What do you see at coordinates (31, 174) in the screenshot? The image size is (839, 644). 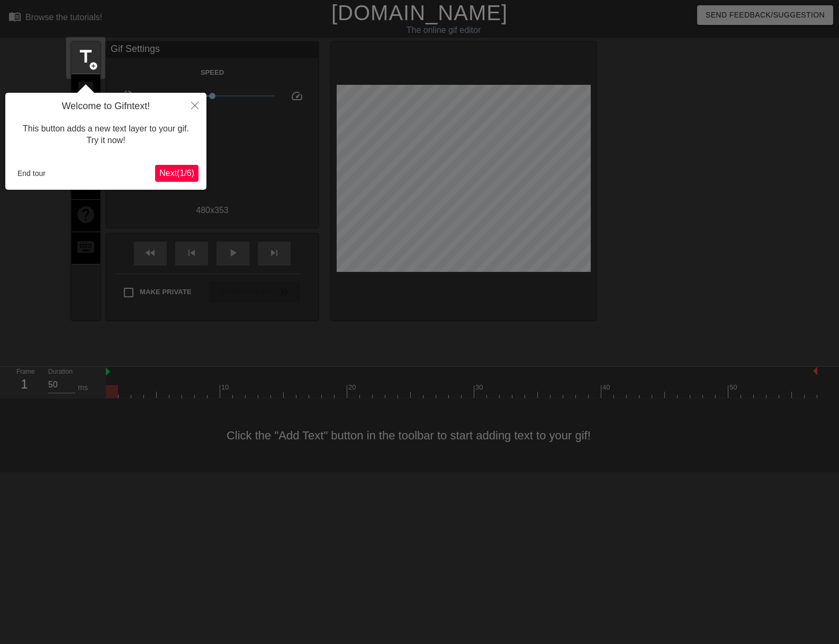 I see `button: End tour` at bounding box center [31, 174].